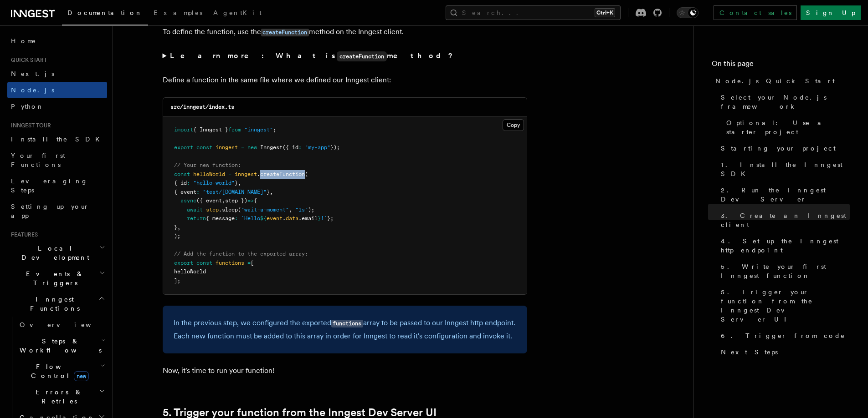 The image size is (868, 418). What do you see at coordinates (58, 372) in the screenshot?
I see `span: Flow Control` at bounding box center [58, 372].